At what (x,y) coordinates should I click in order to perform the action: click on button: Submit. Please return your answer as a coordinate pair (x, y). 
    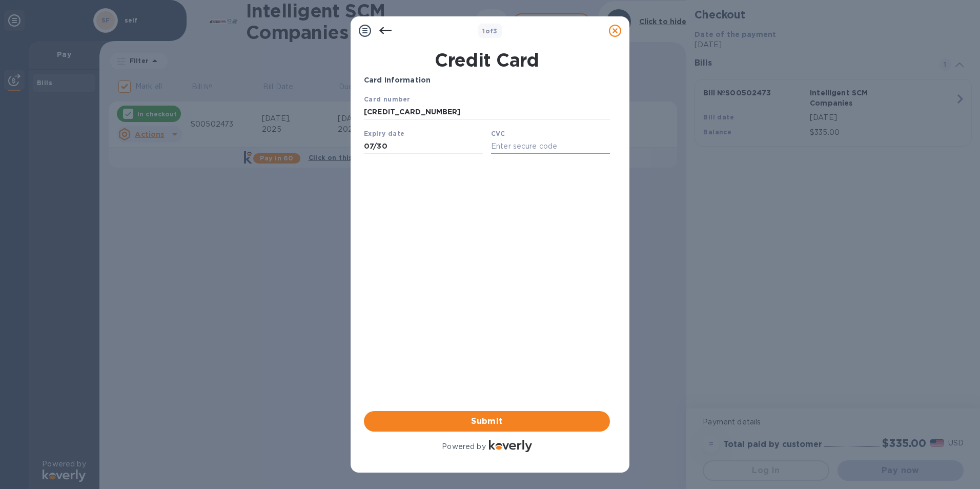
    Looking at the image, I should click on (487, 421).